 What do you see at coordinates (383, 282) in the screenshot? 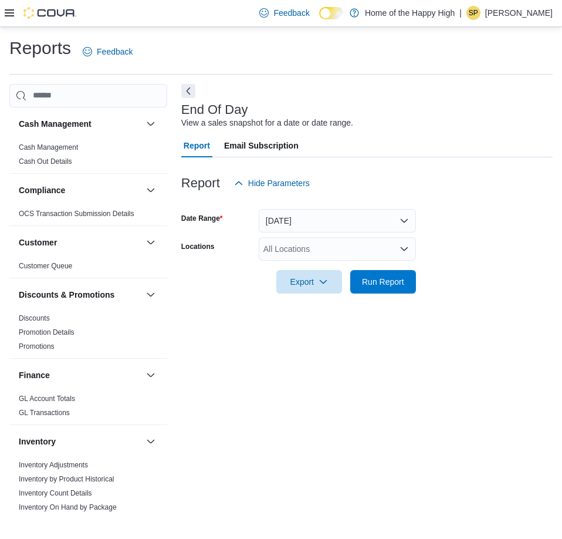
I see `span: Run Report` at bounding box center [383, 282].